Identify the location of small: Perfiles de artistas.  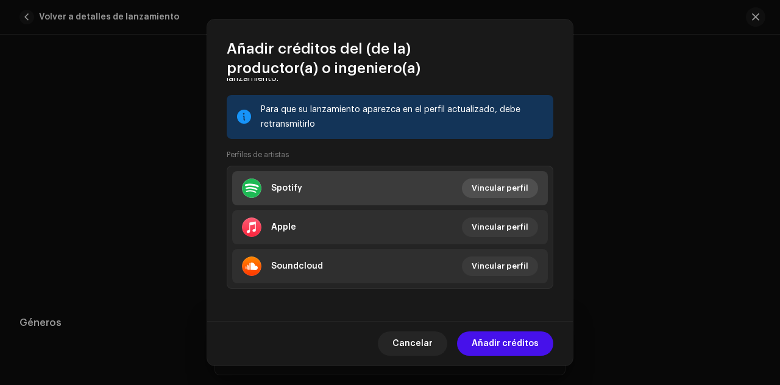
(258, 155).